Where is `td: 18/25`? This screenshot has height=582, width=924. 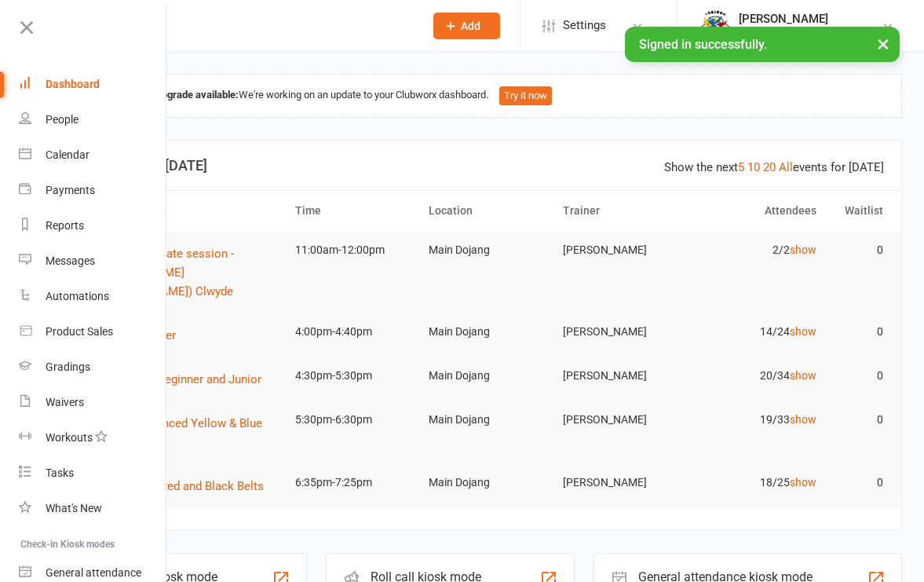
td: 18/25 is located at coordinates (756, 482).